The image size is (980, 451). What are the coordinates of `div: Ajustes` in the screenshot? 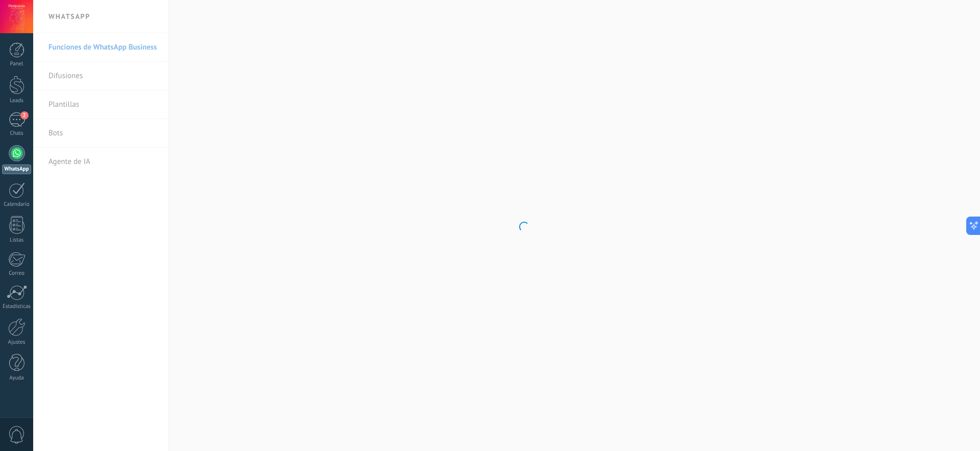 It's located at (17, 342).